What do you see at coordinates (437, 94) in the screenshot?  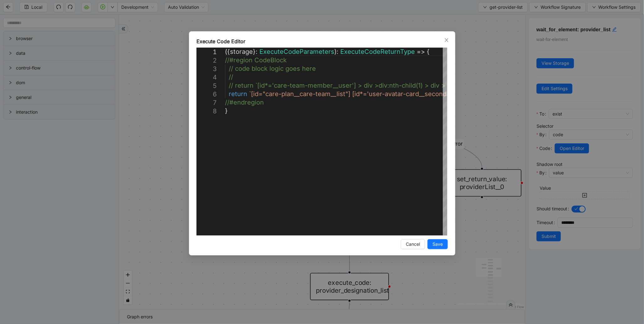 I see `span: ar-card__secondary-text']`` at bounding box center [437, 94].